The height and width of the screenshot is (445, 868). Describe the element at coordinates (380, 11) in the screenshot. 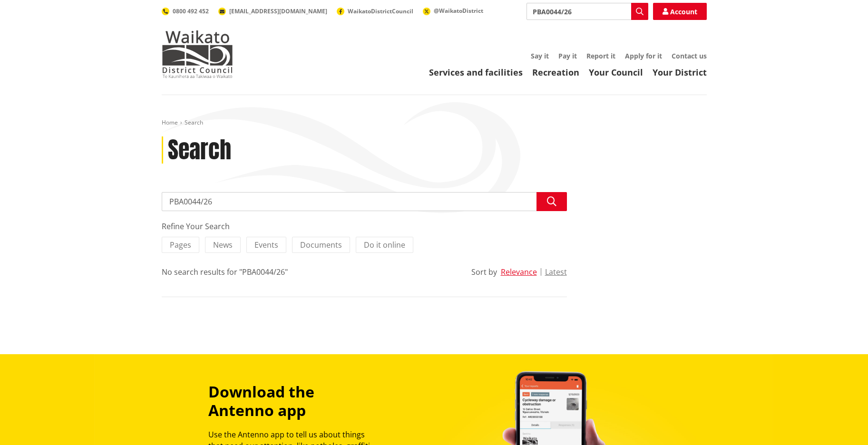

I see `span: WaikatoDistrictCouncil` at that location.